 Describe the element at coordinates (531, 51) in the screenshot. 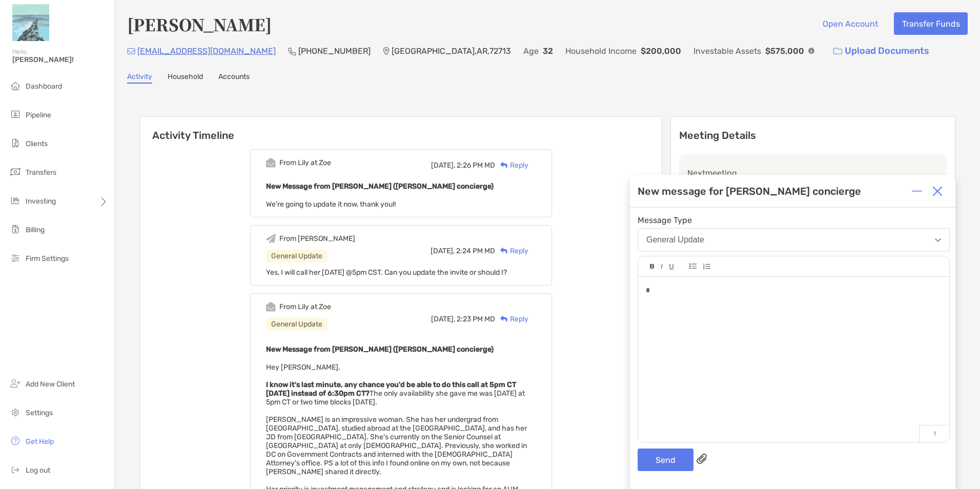

I see `p: Age` at that location.